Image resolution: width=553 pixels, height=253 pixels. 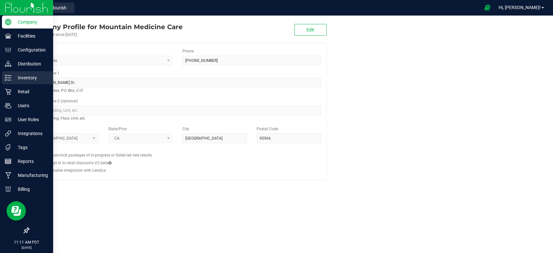 I want to click on p: Configuration, so click(x=31, y=50).